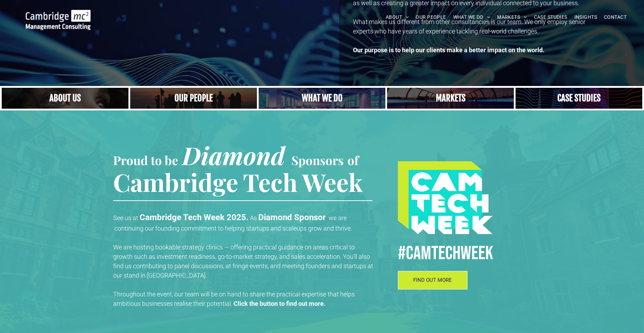 The image size is (644, 333). I want to click on a: CASE STUDIES, so click(551, 17).